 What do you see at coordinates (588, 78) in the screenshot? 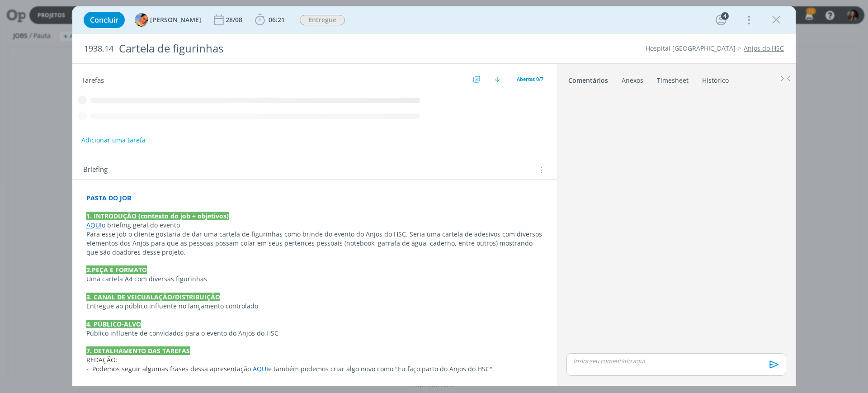
I see `a: Comentários` at bounding box center [588, 78].